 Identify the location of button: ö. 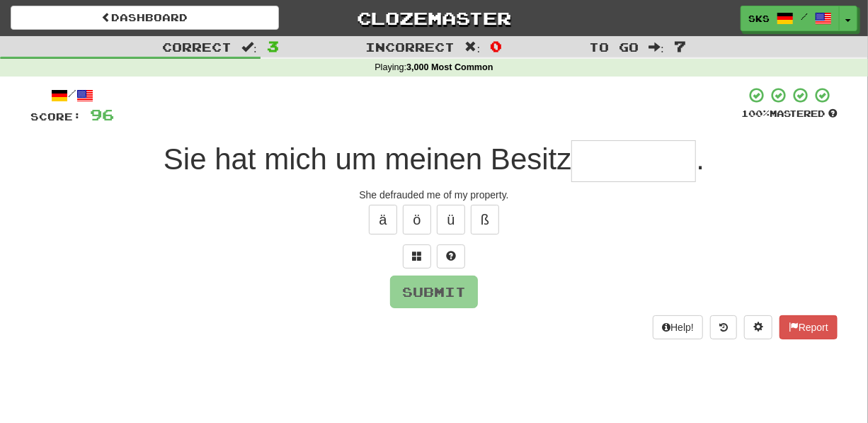
(417, 219).